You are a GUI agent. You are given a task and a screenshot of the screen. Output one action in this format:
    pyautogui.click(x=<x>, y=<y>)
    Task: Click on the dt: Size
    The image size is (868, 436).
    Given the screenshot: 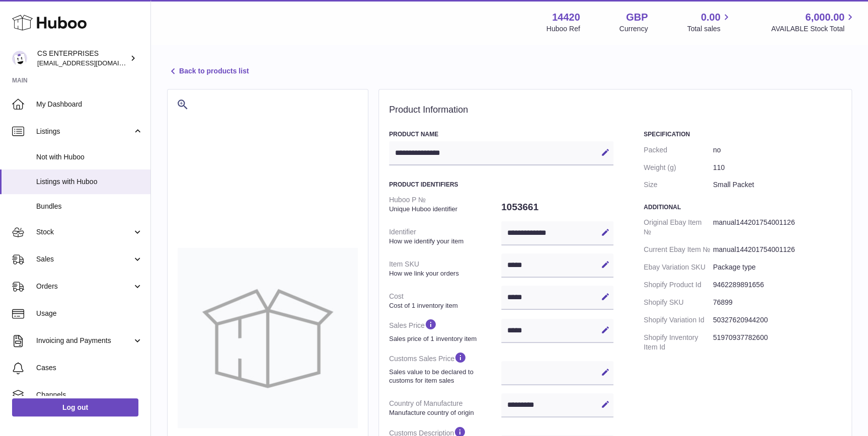 What is the action you would take?
    pyautogui.click(x=678, y=184)
    